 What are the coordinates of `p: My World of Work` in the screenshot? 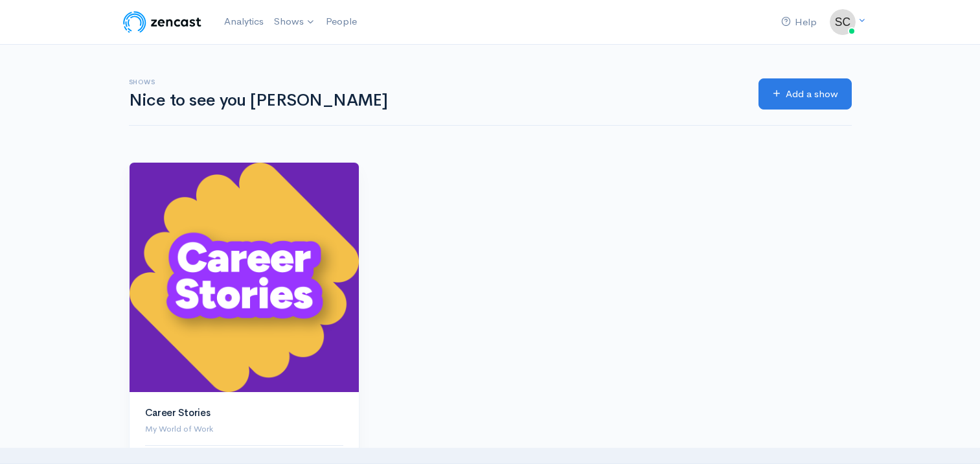 It's located at (244, 429).